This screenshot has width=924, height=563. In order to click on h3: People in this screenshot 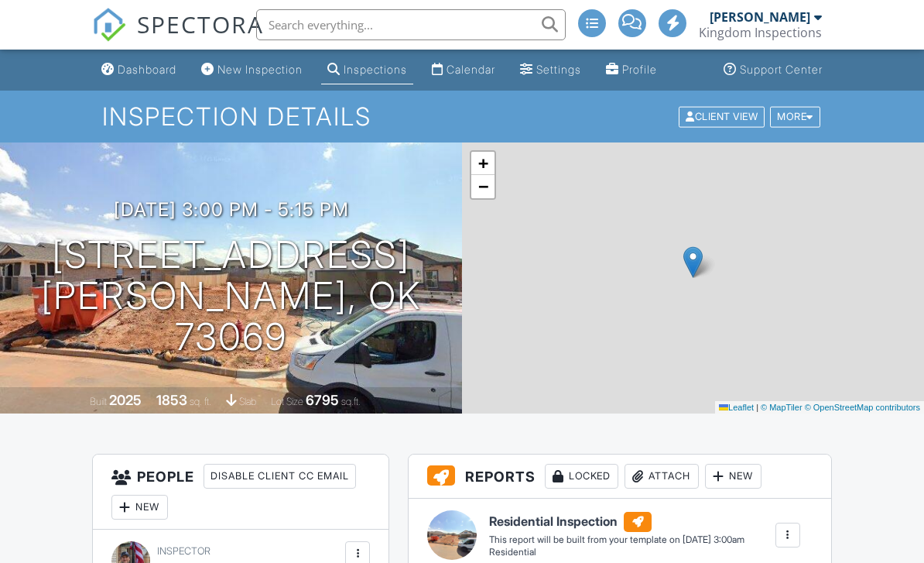, I will do `click(241, 491)`.